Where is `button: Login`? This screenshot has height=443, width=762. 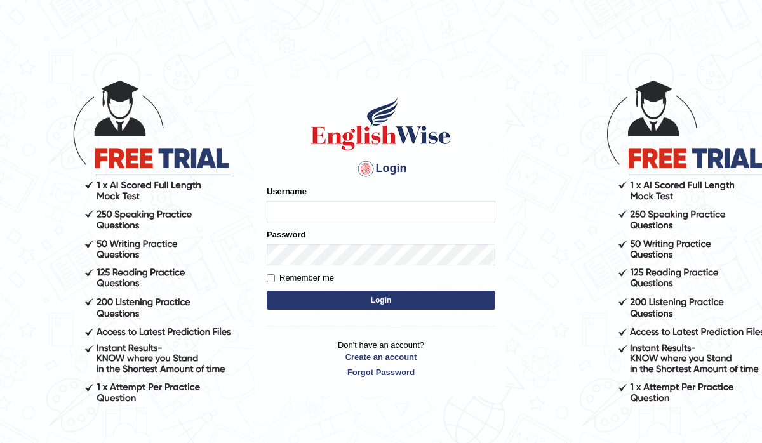
button: Login is located at coordinates (381, 300).